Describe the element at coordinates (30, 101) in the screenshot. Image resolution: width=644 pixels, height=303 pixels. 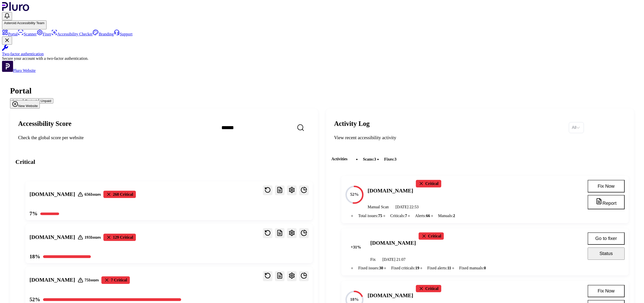
I see `span: Expired` at that location.